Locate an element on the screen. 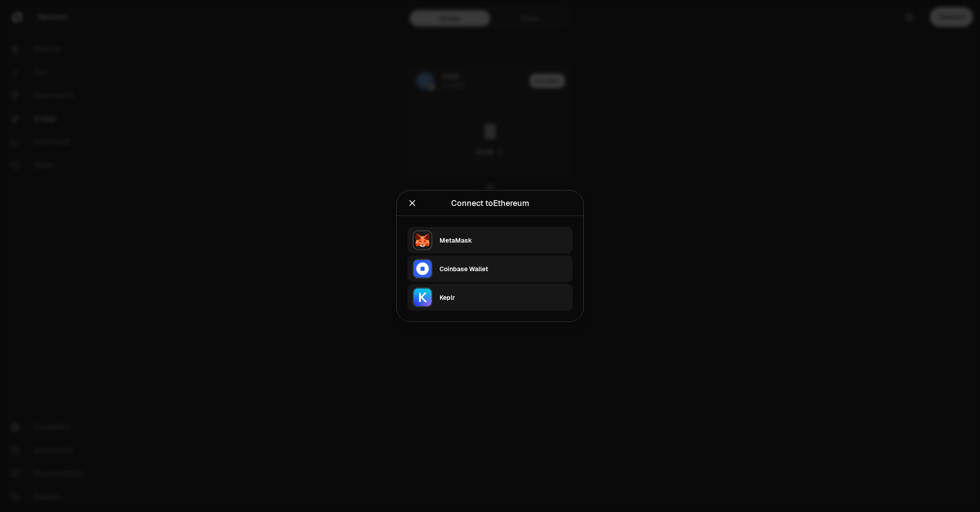  div: Keplr is located at coordinates (503, 298).